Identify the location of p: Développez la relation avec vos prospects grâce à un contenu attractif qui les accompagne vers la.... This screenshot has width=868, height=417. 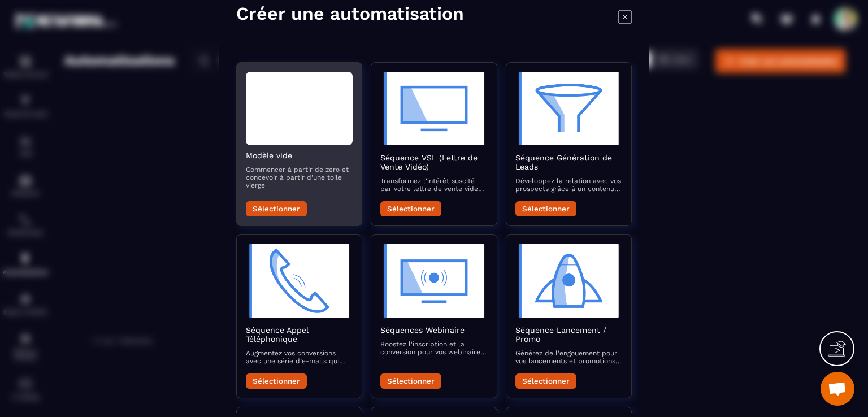
(568, 185).